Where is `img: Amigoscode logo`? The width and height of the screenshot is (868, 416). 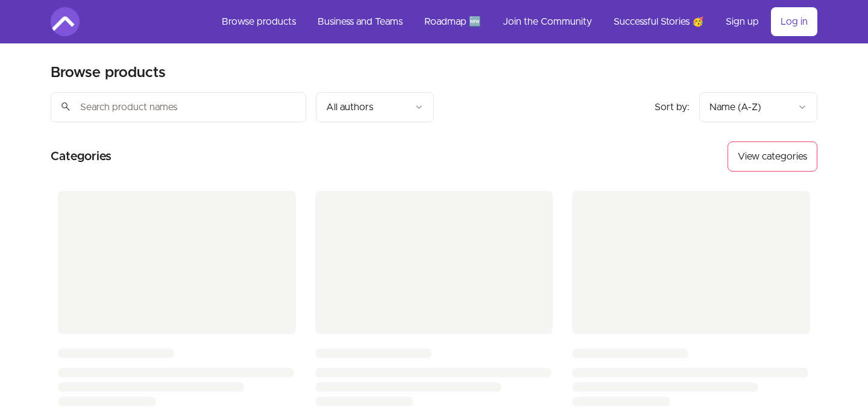 img: Amigoscode logo is located at coordinates (65, 22).